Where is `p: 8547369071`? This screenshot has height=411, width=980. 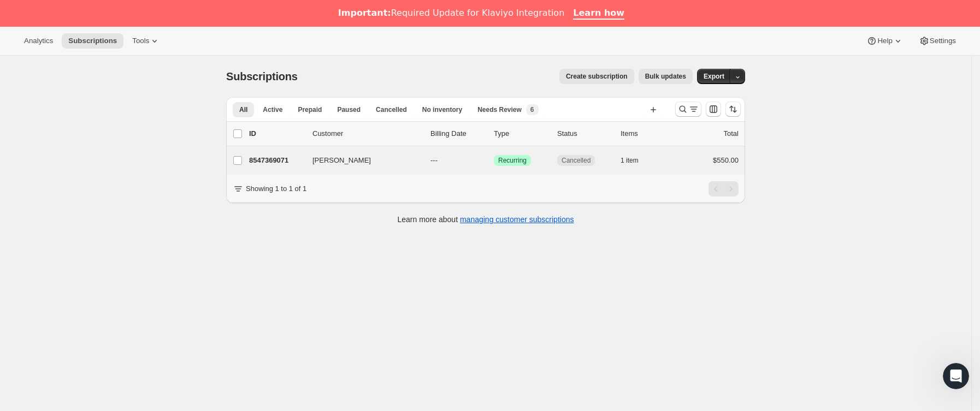 p: 8547369071 is located at coordinates (277, 161).